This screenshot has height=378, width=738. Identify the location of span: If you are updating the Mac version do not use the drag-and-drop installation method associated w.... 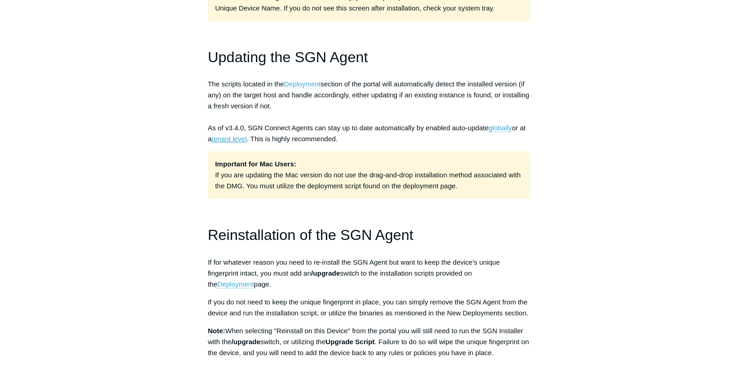
(368, 174).